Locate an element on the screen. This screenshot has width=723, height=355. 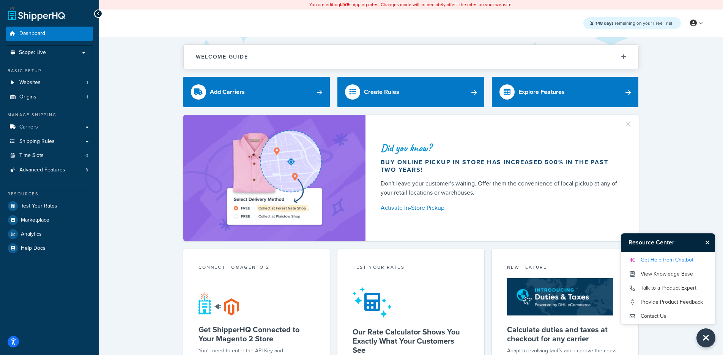
span: Dashboard is located at coordinates (32, 33).